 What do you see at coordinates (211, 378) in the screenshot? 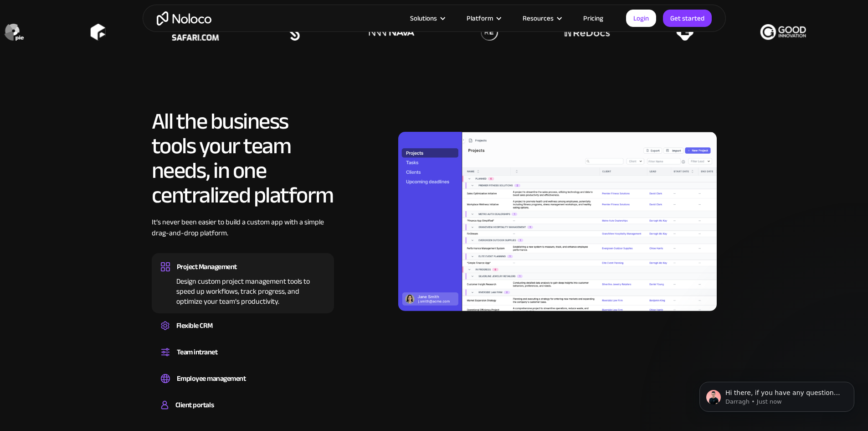
I see `div: Employee management` at bounding box center [211, 378].